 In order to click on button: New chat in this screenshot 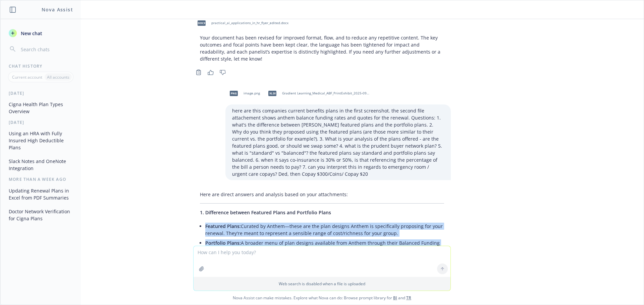, I will do `click(41, 33)`.